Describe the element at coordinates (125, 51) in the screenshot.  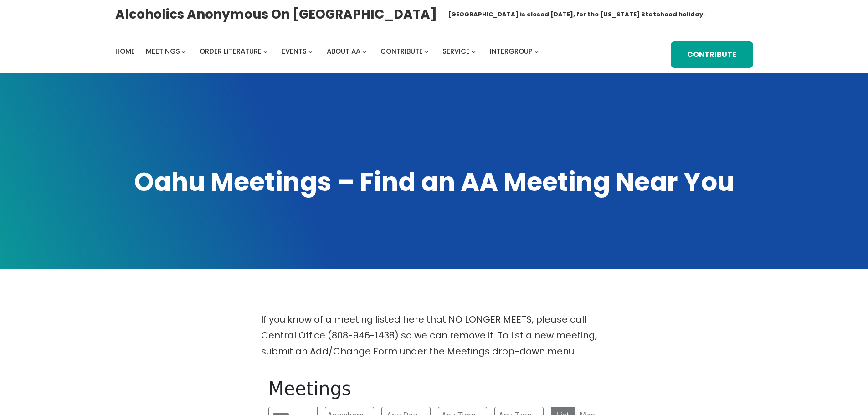
I see `span: Home` at that location.